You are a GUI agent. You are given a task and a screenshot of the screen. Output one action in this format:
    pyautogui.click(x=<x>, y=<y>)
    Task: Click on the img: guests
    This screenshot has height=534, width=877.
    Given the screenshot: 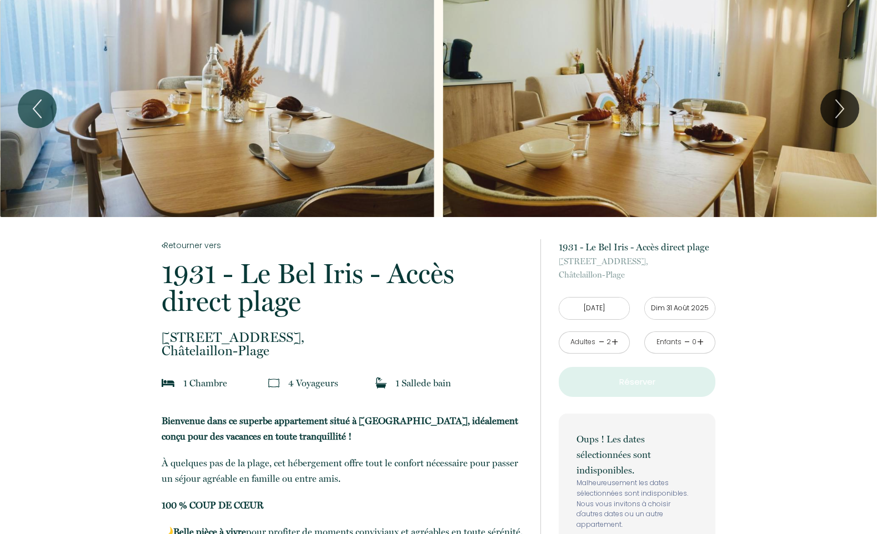 What is the action you would take?
    pyautogui.click(x=274, y=383)
    